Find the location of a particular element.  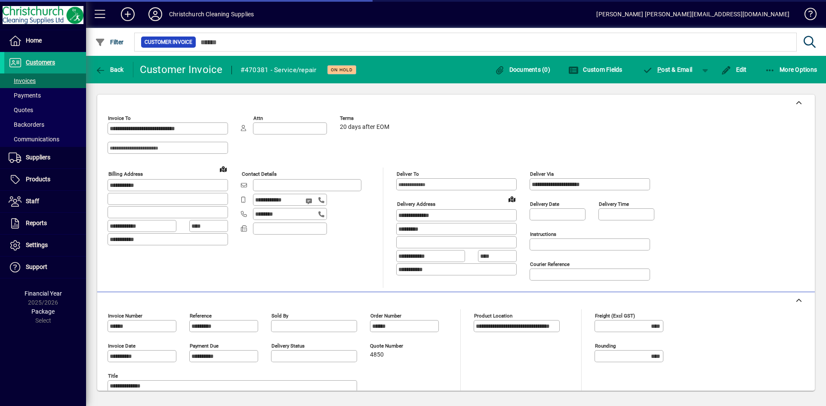

mat-label: Invoice date is located at coordinates (122, 346).